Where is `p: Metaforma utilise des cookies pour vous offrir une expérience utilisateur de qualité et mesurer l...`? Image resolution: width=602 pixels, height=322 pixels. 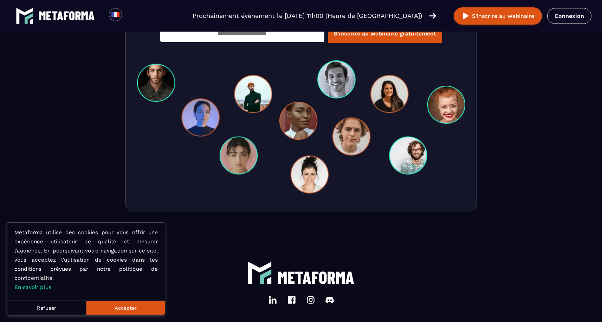 p: Metaforma utilise des cookies pour vous offrir une expérience utilisateur de qualité et mesurer l... is located at coordinates (86, 260).